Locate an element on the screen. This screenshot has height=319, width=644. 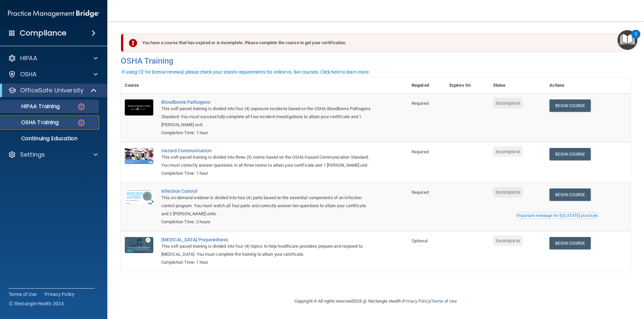
div: This self-paced training is divided into four (4) topics to help healthcare providers prepare and... is located at coordinates (267, 251).